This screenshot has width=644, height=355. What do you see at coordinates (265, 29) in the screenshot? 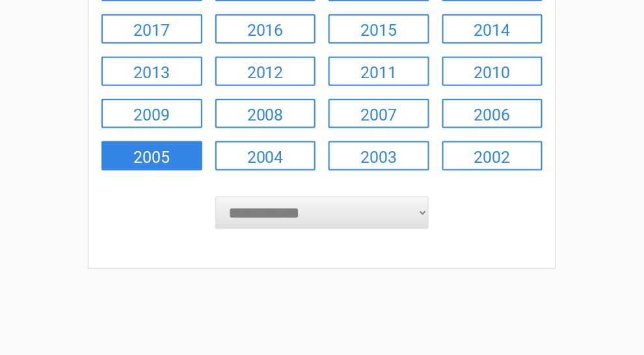
I see `a: 2016` at bounding box center [265, 29].